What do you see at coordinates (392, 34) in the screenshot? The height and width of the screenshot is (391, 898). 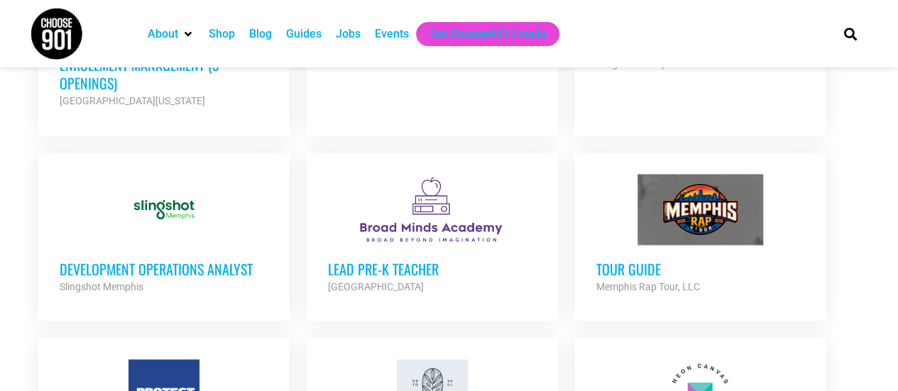 I see `a: Events` at bounding box center [392, 34].